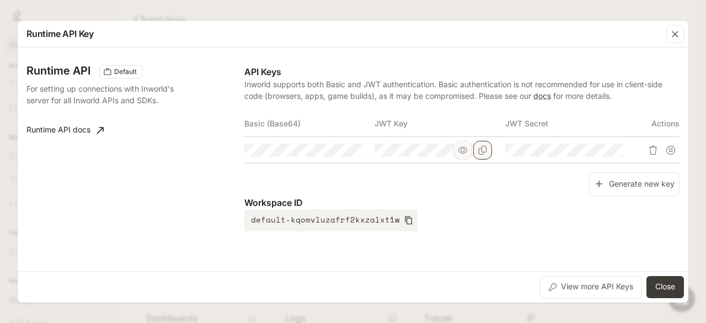  Describe the element at coordinates (462, 72) in the screenshot. I see `p: API Keys` at that location.